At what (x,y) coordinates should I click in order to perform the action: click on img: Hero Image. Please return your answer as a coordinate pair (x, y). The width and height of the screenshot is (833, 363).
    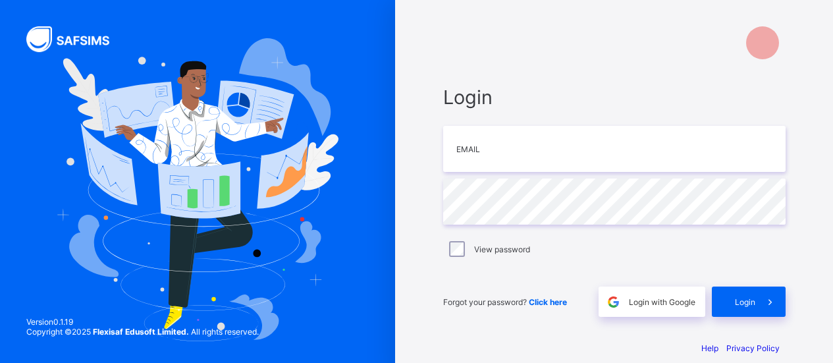
    Looking at the image, I should click on (197, 190).